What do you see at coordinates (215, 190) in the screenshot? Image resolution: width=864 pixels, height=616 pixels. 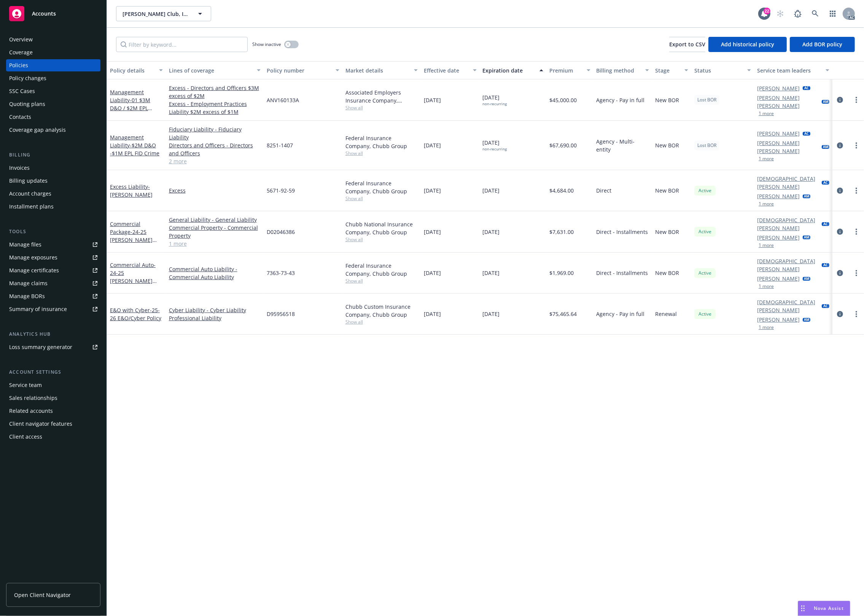 I see `a: Excess` at bounding box center [215, 190].